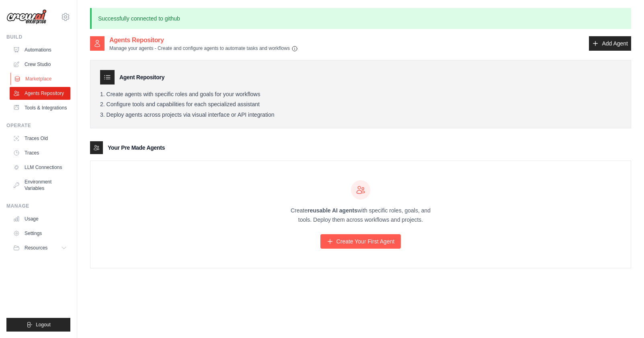 This screenshot has height=338, width=644. What do you see at coordinates (361, 105) in the screenshot?
I see `li: Configure tools and capabilities for each specialized assistant` at bounding box center [361, 105].